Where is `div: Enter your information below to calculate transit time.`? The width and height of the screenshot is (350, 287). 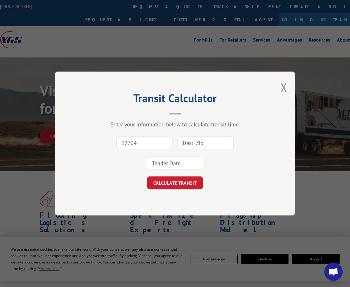
div: Enter your information below to calculate transit time. is located at coordinates (175, 124).